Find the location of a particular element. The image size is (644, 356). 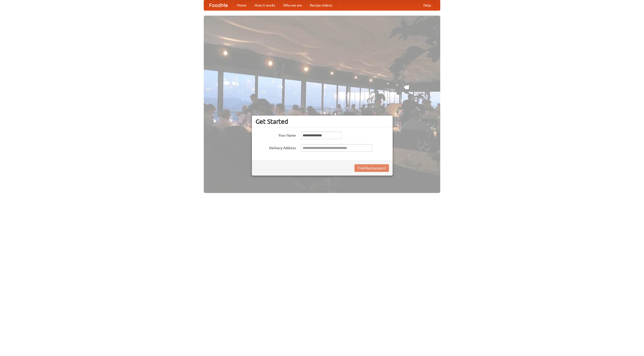

a: Help is located at coordinates (427, 5).